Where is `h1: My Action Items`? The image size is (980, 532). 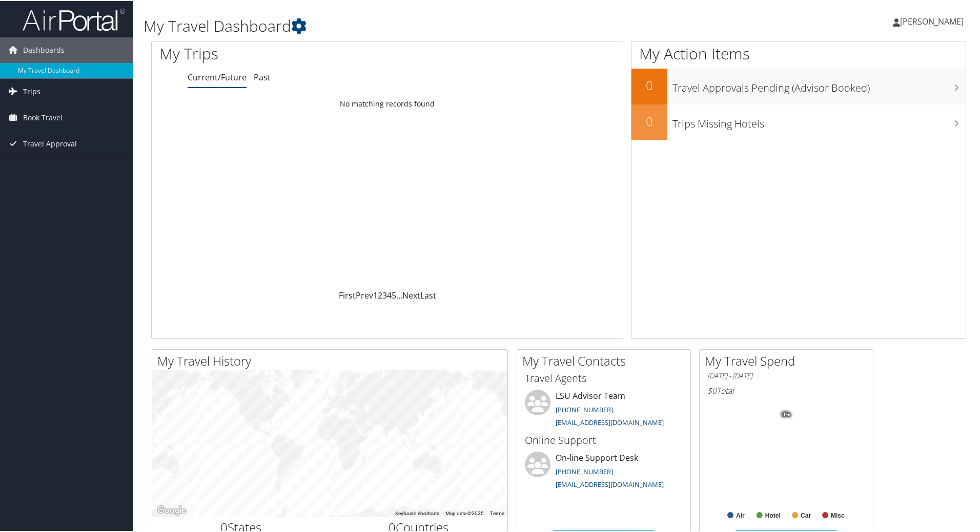 h1: My Action Items is located at coordinates (799, 53).